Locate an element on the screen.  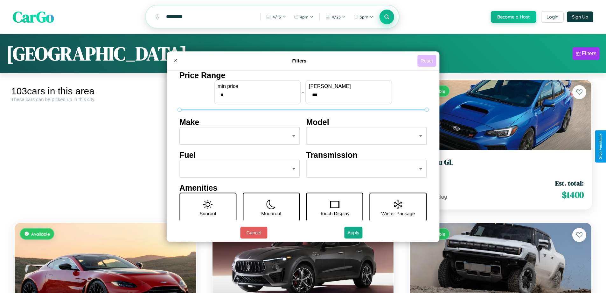
p: Moonroof is located at coordinates (271, 213).